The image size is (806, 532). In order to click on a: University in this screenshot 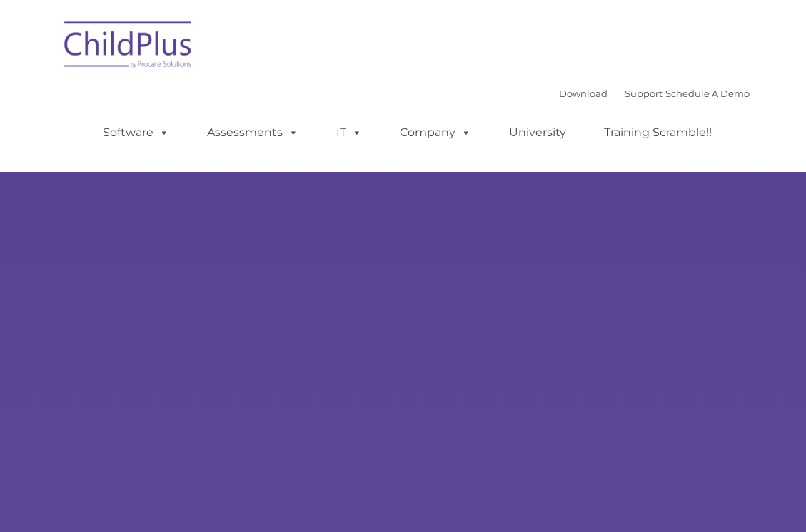, I will do `click(538, 132)`.